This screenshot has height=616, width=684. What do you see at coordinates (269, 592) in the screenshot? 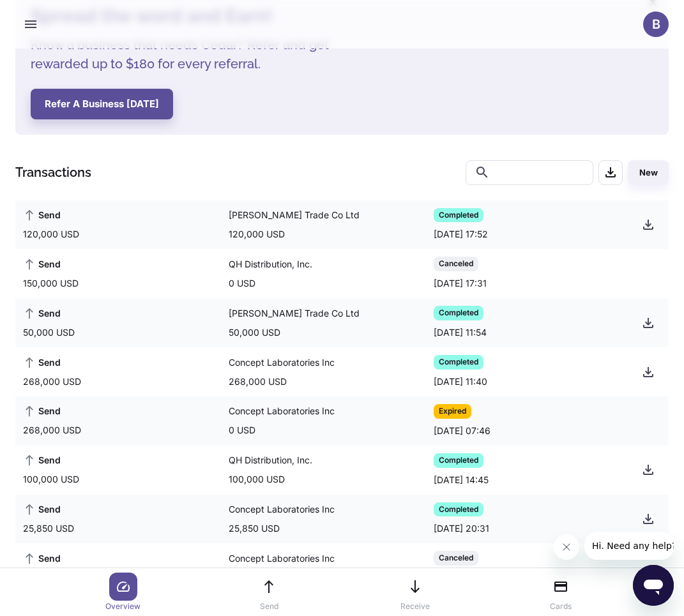
I see `a: Send` at bounding box center [269, 592].